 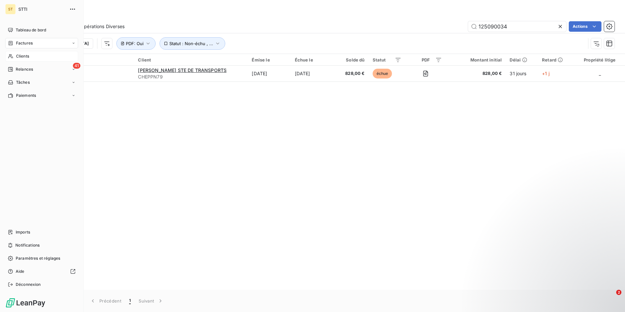 What do you see at coordinates (10, 9) in the screenshot?
I see `div: ST` at bounding box center [10, 9].